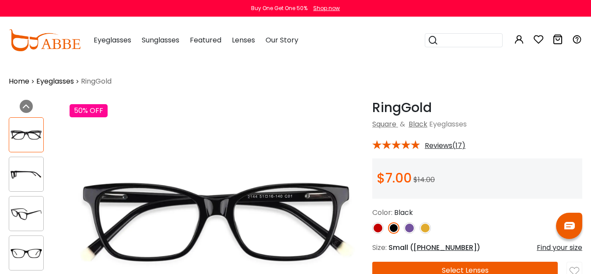 The height and width of the screenshot is (274, 591). Describe the element at coordinates (55, 81) in the screenshot. I see `a: Eyeglasses` at that location.